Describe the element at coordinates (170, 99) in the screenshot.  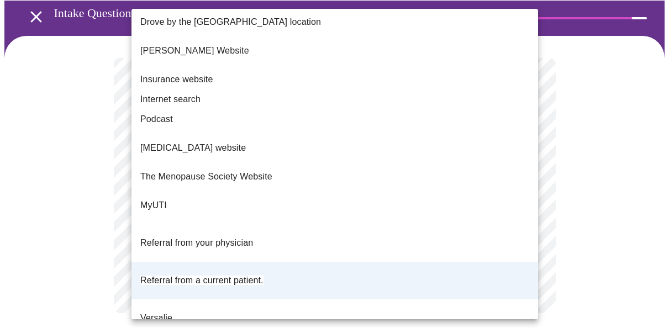
I see `span: Internet search` at that location.